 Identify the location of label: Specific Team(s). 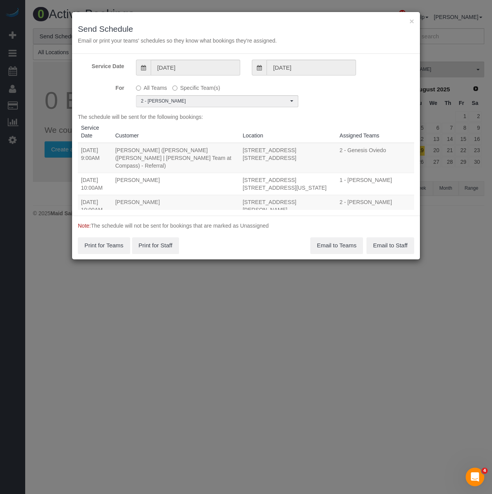
(196, 86).